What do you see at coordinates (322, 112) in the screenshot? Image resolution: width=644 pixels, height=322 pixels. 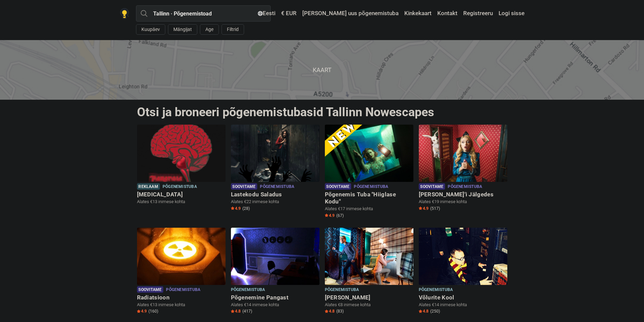 I see `h1: Otsi ja broneeri põgenemistubasid Tallinn Nowescapes` at bounding box center [322, 112].